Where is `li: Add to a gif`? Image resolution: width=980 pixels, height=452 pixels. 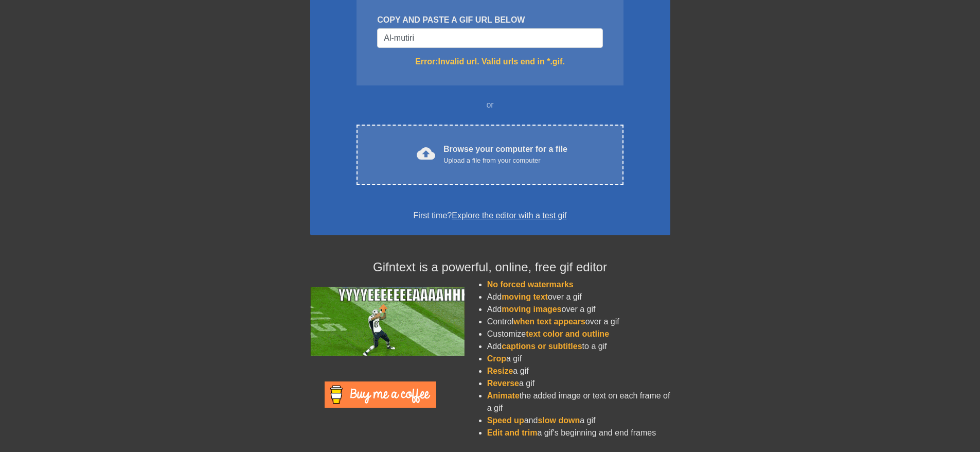 li: Add to a gif is located at coordinates (579, 346).